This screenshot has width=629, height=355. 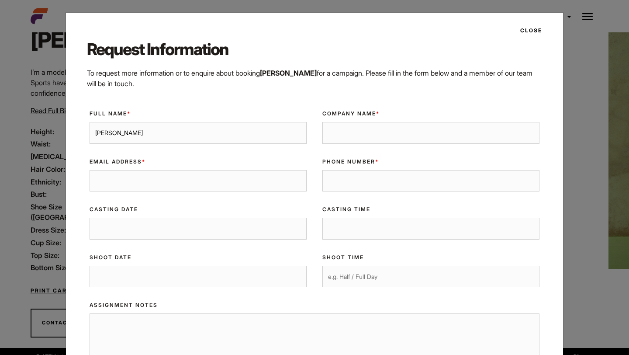 What do you see at coordinates (431, 114) in the screenshot?
I see `label: Company Name` at bounding box center [431, 114].